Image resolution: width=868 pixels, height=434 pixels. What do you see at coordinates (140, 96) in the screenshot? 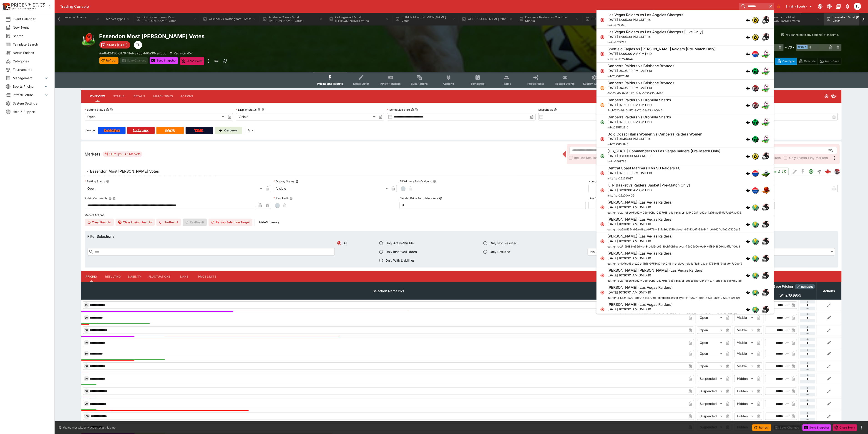
I see `button: Details` at bounding box center [140, 96].